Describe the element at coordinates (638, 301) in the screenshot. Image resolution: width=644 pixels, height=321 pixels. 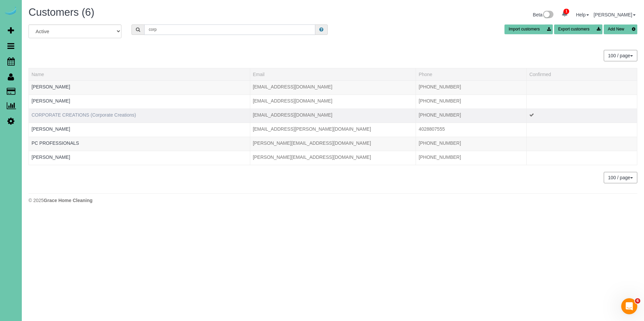
I see `span: 6` at that location.